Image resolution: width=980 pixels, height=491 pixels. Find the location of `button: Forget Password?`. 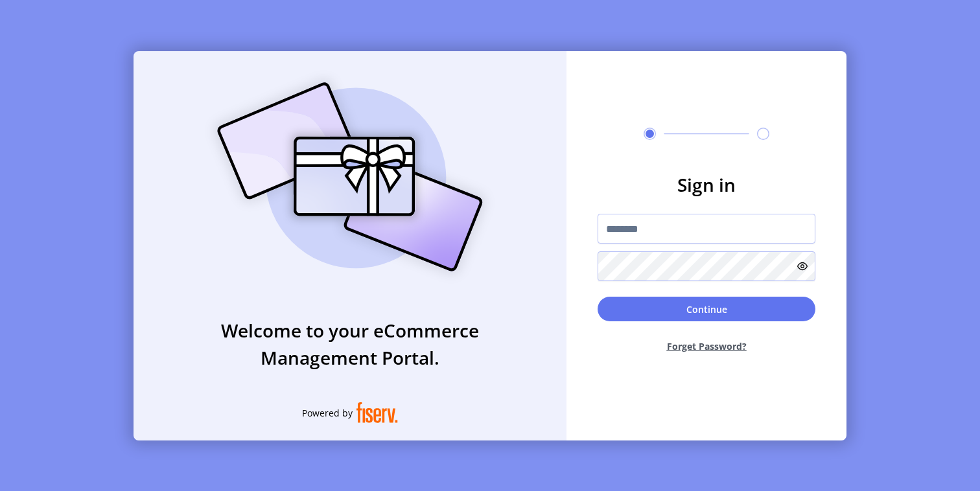

button: Forget Password? is located at coordinates (706, 346).